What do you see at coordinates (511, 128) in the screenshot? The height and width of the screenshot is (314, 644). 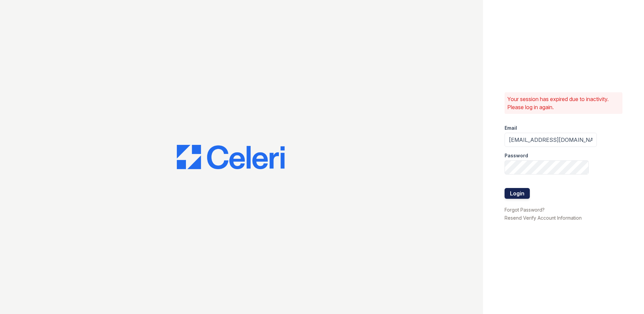 I see `label: Email` at bounding box center [511, 128].